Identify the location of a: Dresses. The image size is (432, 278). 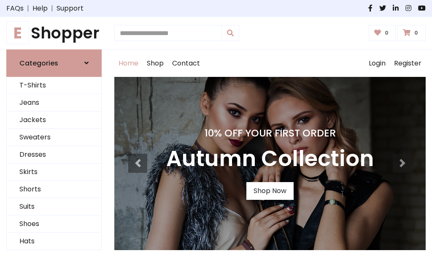
(54, 154).